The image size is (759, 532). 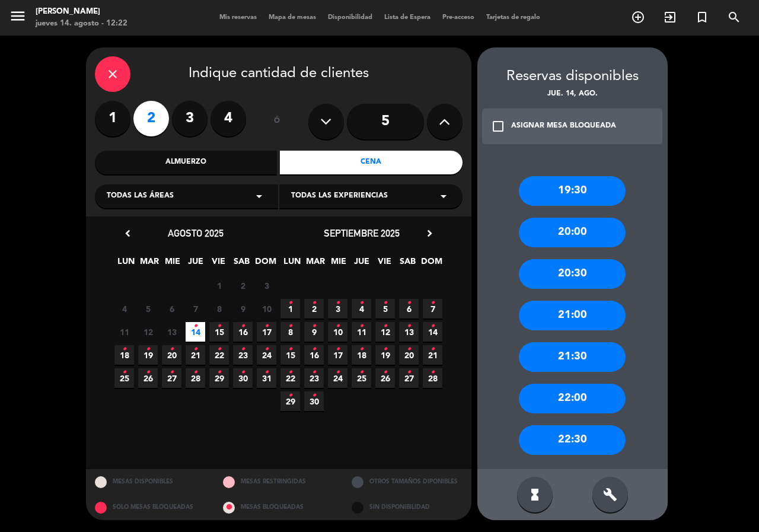 I want to click on i: exit_to_app, so click(x=669, y=17).